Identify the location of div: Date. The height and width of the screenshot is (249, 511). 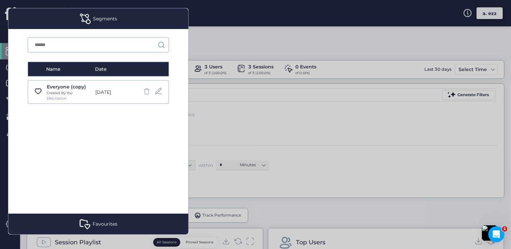
(120, 69).